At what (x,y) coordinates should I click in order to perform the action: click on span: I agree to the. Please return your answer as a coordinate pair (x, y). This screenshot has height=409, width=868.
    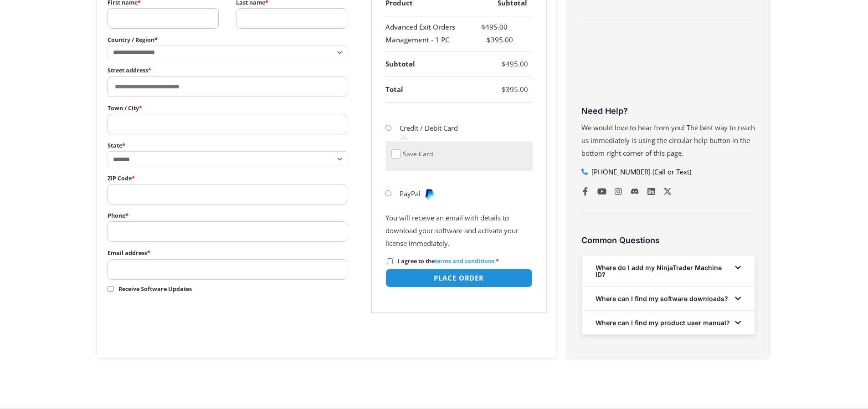
    Looking at the image, I should click on (446, 261).